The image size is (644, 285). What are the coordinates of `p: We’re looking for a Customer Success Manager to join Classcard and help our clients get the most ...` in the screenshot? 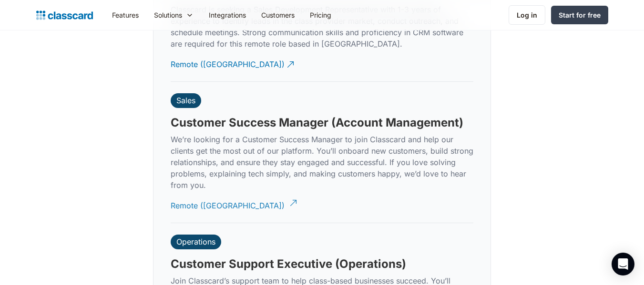 It's located at (322, 162).